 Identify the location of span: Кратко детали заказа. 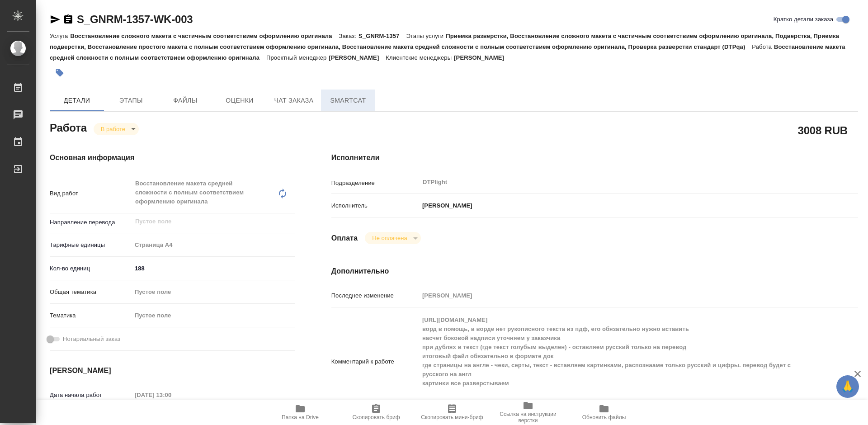
(804, 19).